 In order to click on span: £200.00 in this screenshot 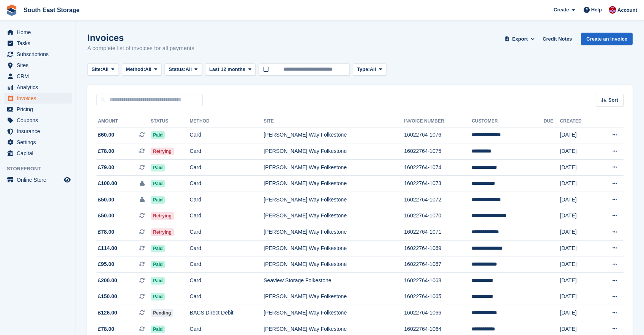, I will do `click(107, 280)`.